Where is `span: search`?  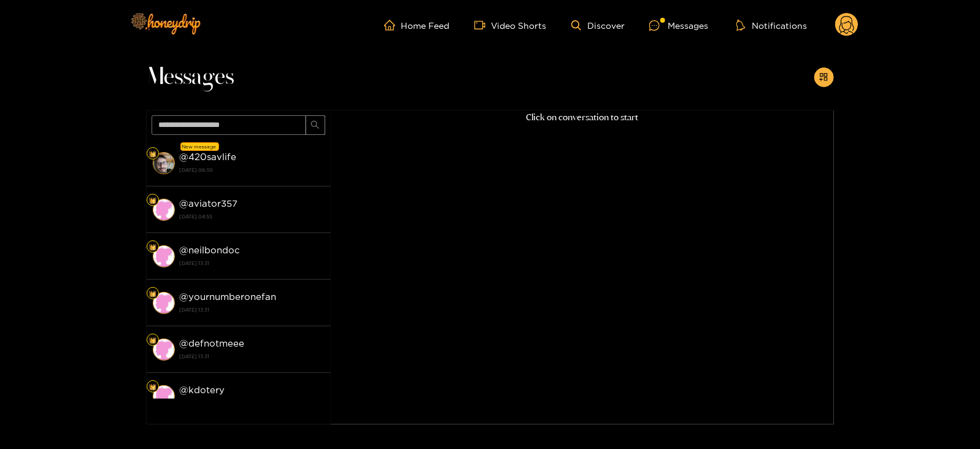
span: search is located at coordinates (315, 125).